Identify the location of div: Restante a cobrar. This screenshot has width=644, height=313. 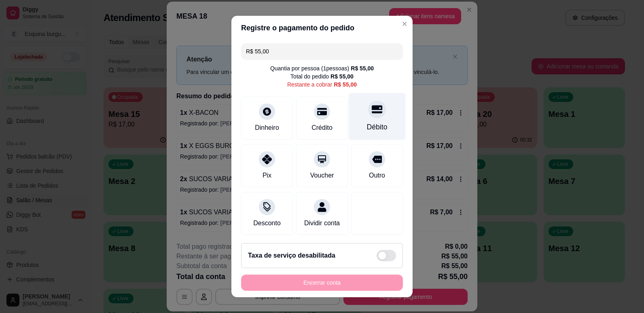
(322, 85).